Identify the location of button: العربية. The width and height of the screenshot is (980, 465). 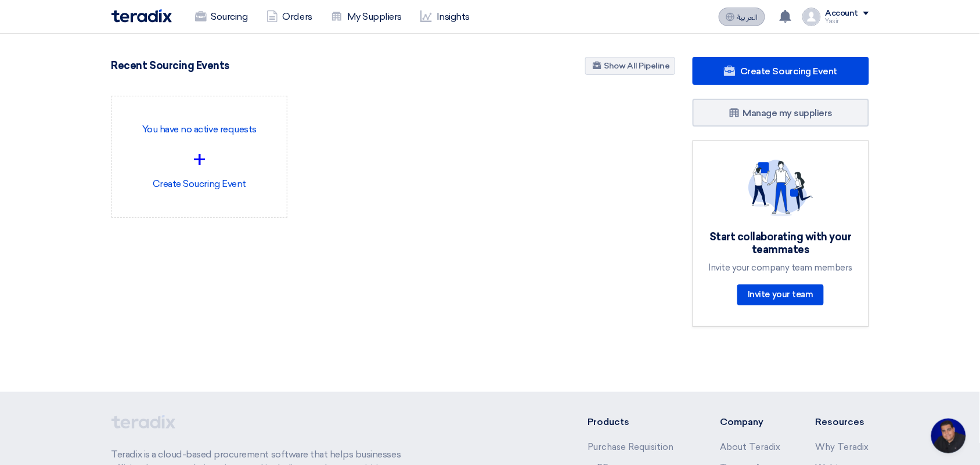
(742, 17).